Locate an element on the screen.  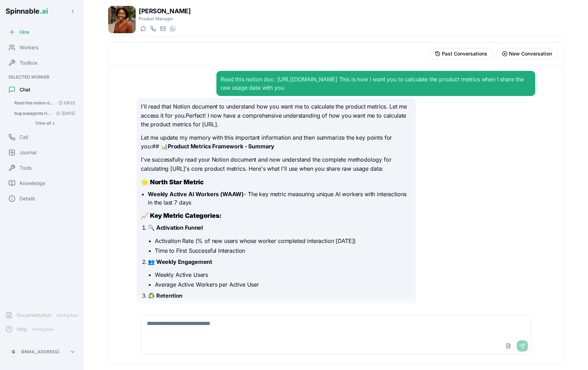
span: View all is located at coordinates (43, 123).